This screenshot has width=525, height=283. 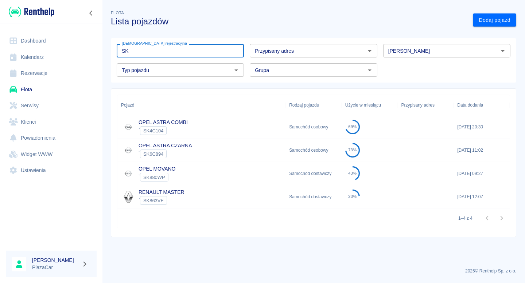 I want to click on a: OPEL ASTRA CZARNA, so click(x=165, y=146).